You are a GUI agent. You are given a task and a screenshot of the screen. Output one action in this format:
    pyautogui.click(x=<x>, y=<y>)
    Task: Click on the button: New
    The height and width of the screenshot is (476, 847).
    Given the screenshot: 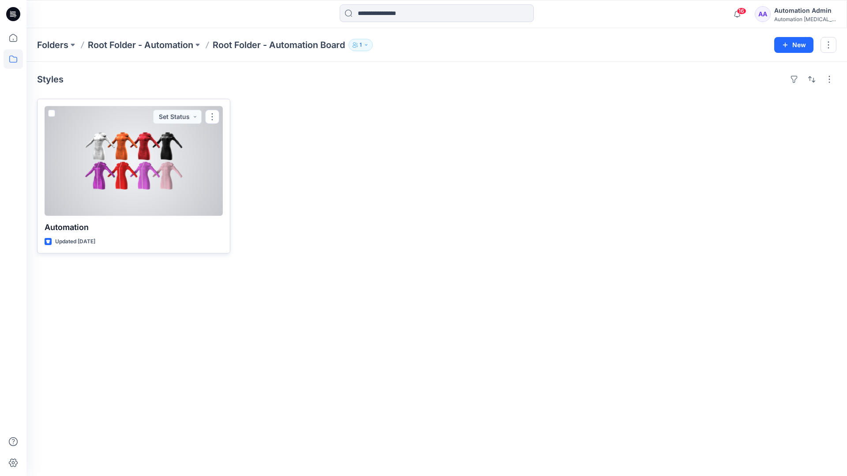 What is the action you would take?
    pyautogui.click(x=794, y=45)
    